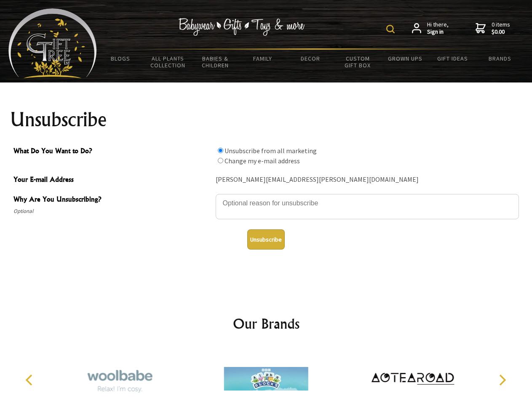 The image size is (532, 404). Describe the element at coordinates (500, 59) in the screenshot. I see `a: Brands` at that location.